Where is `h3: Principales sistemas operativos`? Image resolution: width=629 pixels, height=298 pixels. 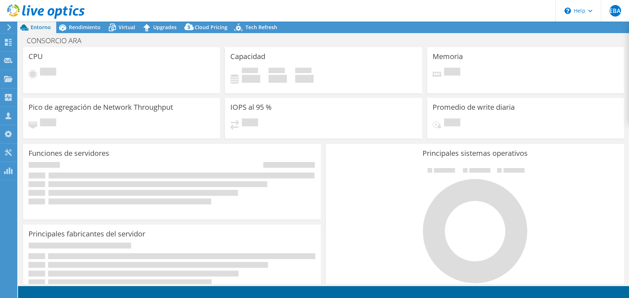
h3: Principales sistemas operativos is located at coordinates (475, 154).